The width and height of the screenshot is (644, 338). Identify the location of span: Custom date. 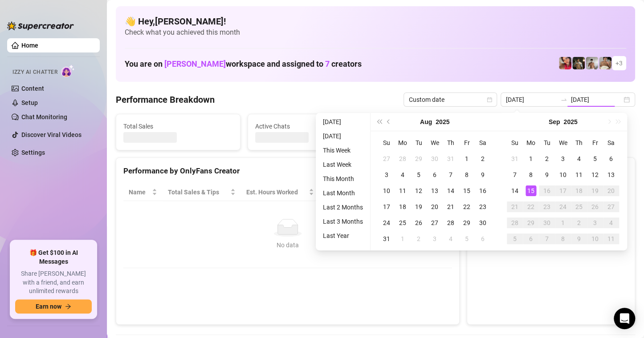
(450, 100).